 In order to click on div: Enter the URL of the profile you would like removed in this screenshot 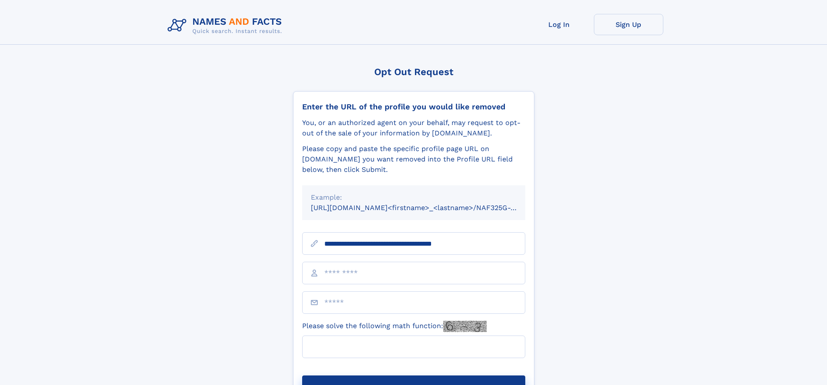, I will do `click(414, 107)`.